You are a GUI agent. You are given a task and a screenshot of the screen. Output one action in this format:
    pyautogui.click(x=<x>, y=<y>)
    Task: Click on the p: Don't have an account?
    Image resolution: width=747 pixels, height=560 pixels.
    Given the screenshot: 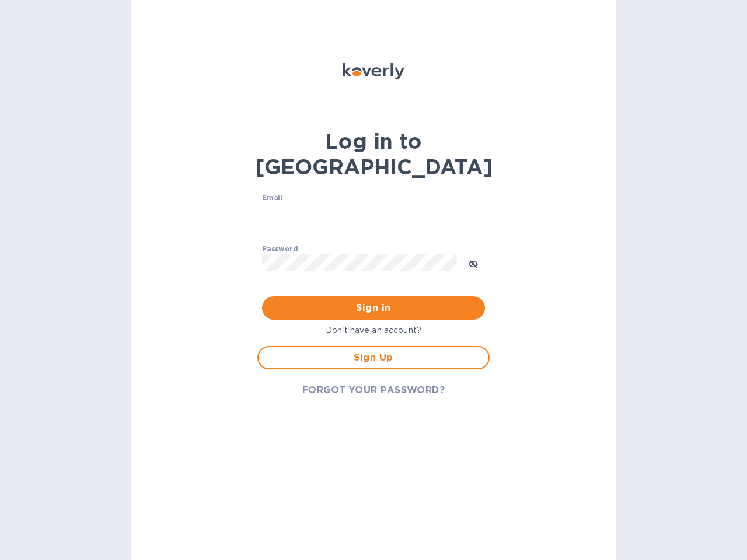 What is the action you would take?
    pyautogui.click(x=374, y=331)
    